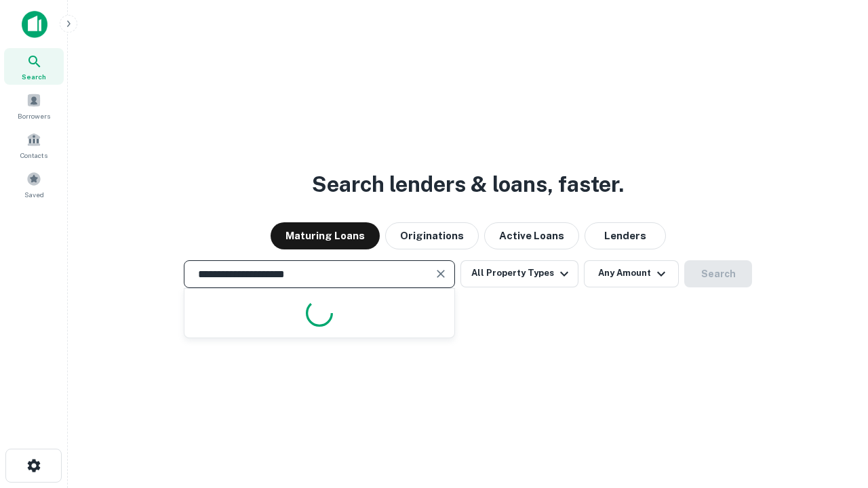 Image resolution: width=868 pixels, height=488 pixels. Describe the element at coordinates (34, 155) in the screenshot. I see `span: Contacts` at that location.